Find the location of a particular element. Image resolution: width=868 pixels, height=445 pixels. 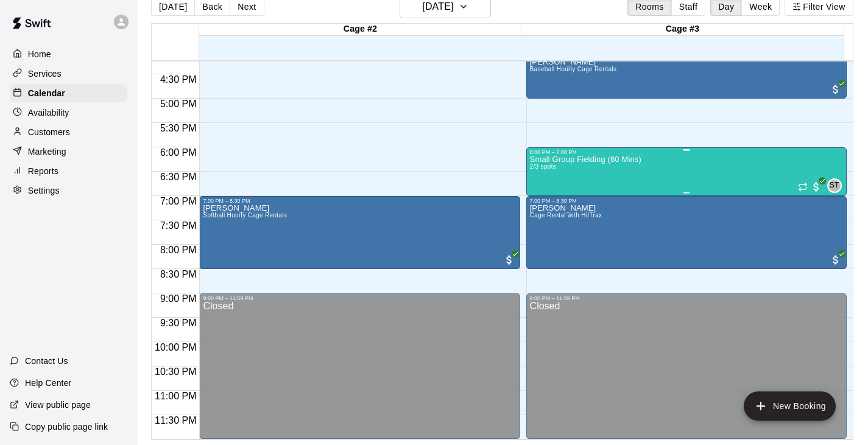

span: 7:00 PM is located at coordinates (178, 201).